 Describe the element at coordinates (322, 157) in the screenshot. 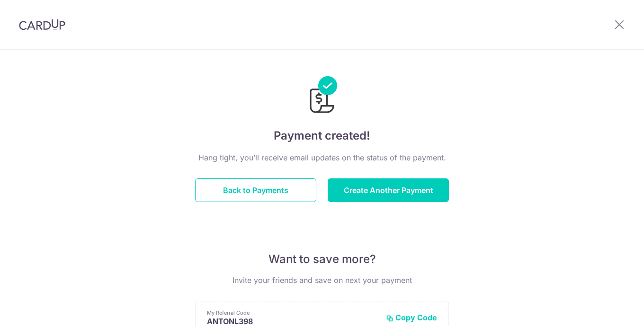

I see `p: Hang tight, you’ll receive email updates on the status of the payment.` at that location.